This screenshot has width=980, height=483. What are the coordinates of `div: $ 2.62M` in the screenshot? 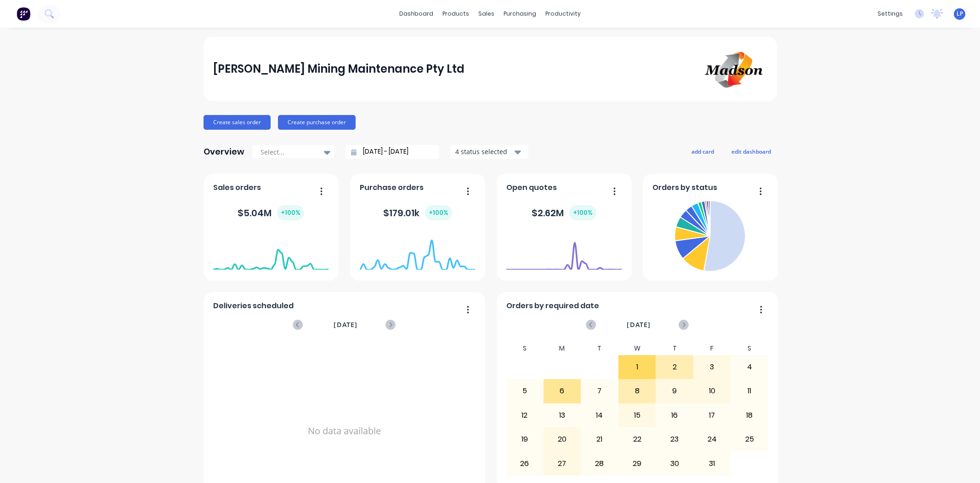 It's located at (564, 213).